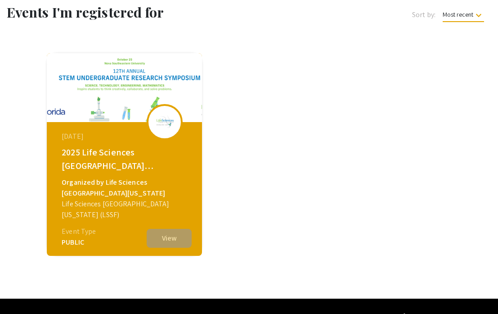 The image size is (498, 314). Describe the element at coordinates (464, 16) in the screenshot. I see `span: Most recent` at that location.